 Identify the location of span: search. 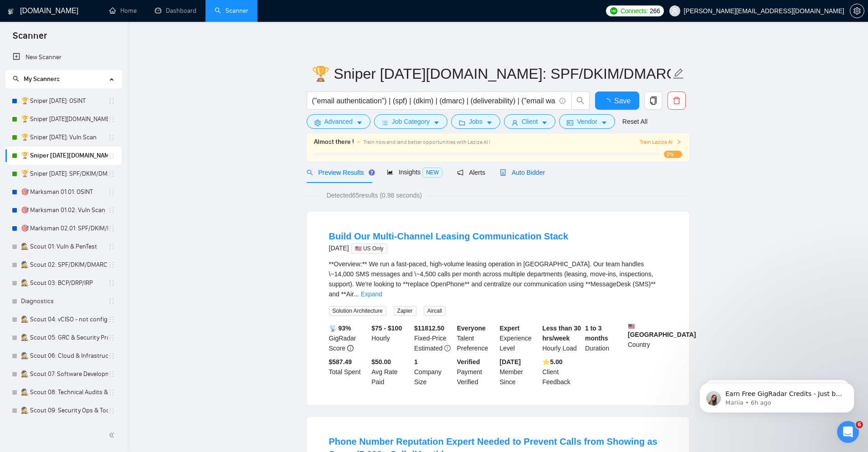
(16, 79).